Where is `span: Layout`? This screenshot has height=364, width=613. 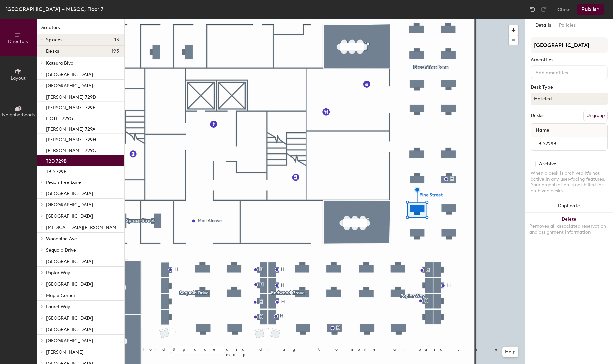 span: Layout is located at coordinates (19, 78).